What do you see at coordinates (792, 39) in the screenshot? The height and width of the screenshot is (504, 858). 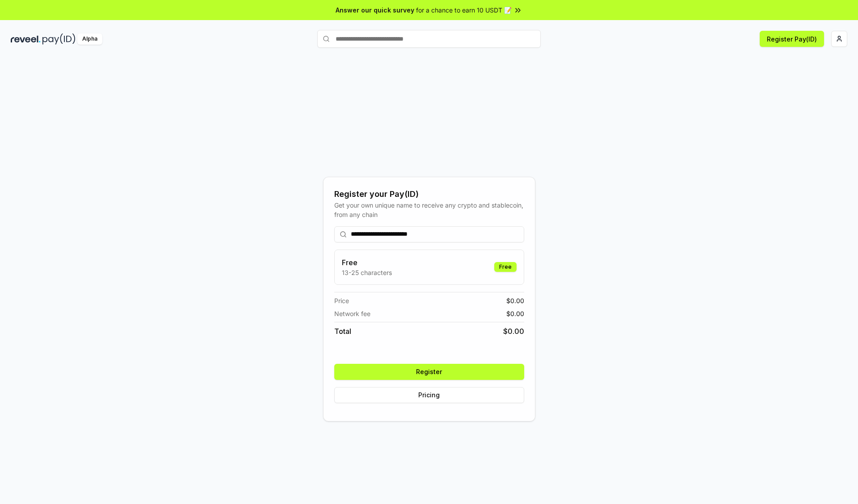 I see `button: Register Pay(ID)` at bounding box center [792, 39].